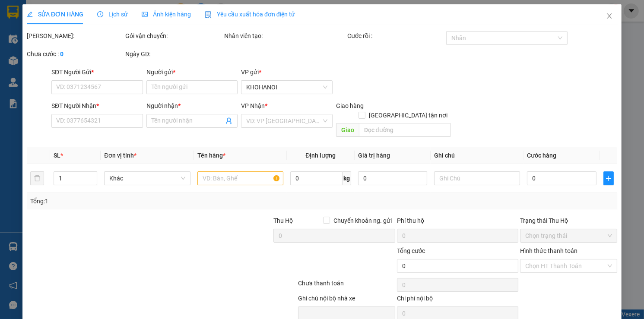 The image size is (644, 319). I want to click on span: Cước hàng, so click(542, 155).